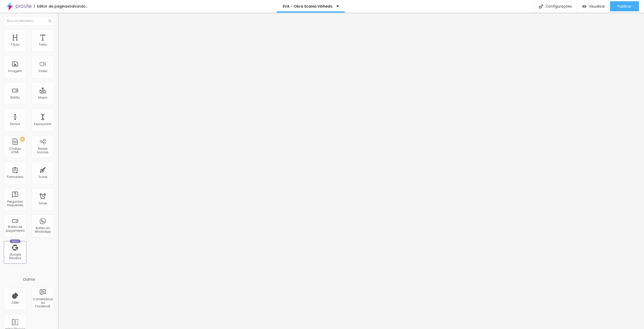 This screenshot has width=644, height=329. Describe the element at coordinates (51, 6) in the screenshot. I see `div: Editor de páginas` at that location.